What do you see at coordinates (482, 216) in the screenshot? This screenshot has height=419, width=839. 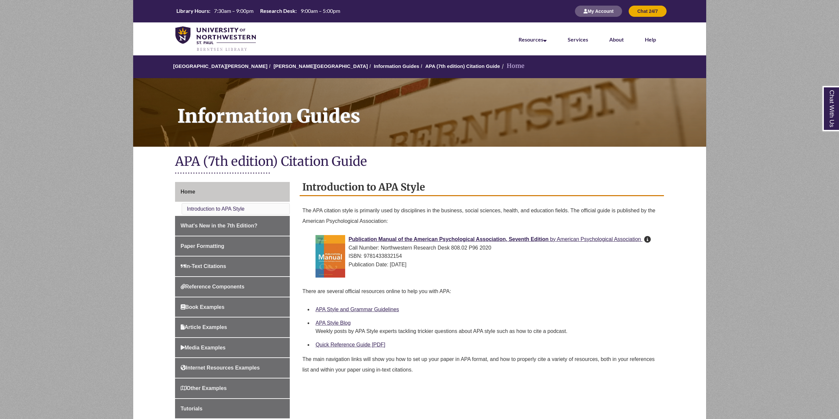 I see `p: The APA citation style is primarily used by disciplines in the business, social sciences, health,...` at bounding box center [482, 216].